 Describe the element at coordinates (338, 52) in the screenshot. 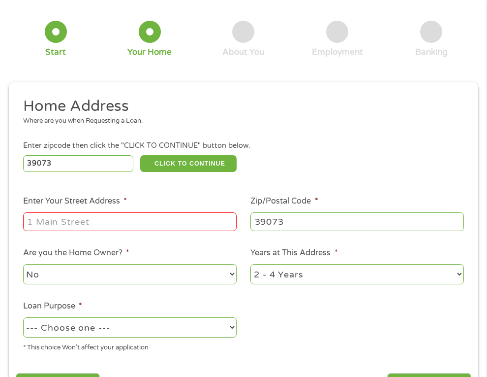

I see `div: Employment` at that location.